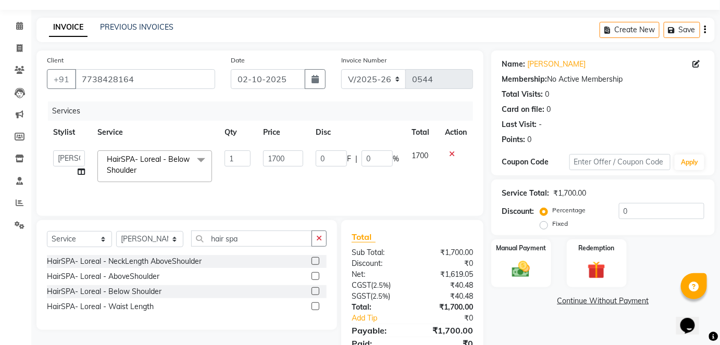 The height and width of the screenshot is (345, 720). Describe the element at coordinates (513, 64) in the screenshot. I see `div: Name:` at that location.